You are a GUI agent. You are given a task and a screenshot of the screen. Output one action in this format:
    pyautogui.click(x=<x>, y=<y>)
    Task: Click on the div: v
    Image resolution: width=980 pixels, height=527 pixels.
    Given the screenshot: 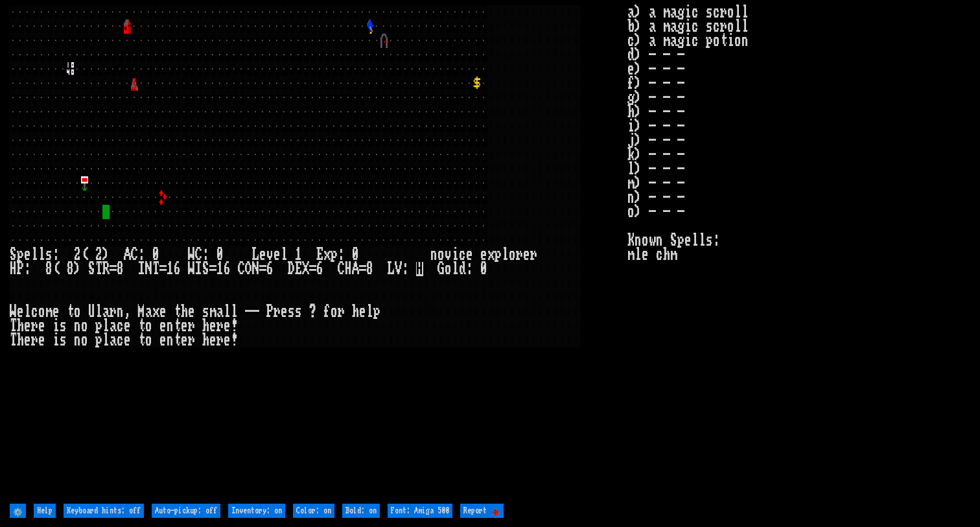 What is the action you would take?
    pyautogui.click(x=448, y=255)
    